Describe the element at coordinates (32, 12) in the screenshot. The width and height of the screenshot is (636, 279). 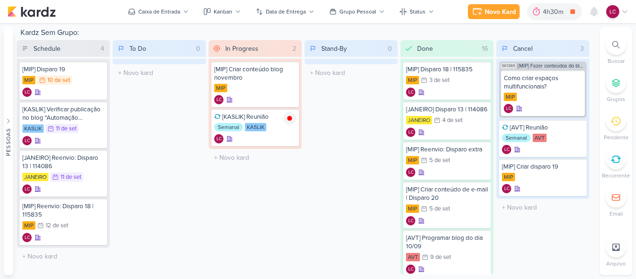
I see `img: kardz.app` at that location.